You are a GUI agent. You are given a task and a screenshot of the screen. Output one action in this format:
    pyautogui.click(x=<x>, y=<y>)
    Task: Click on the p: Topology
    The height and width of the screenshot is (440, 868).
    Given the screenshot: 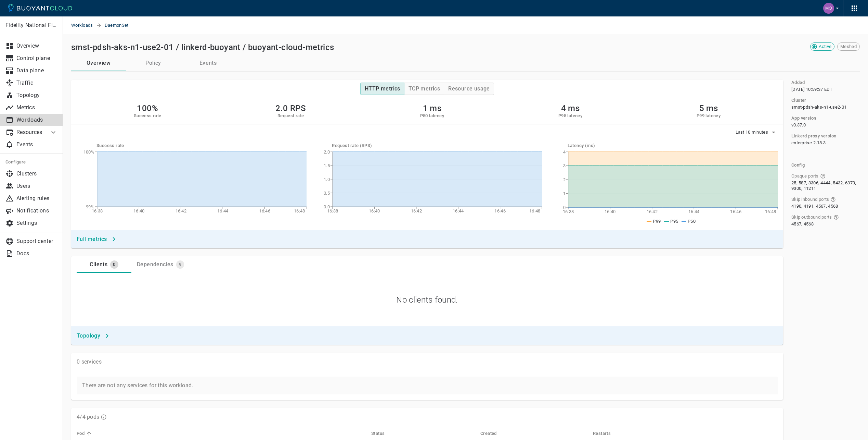 What is the action you would take?
    pyautogui.click(x=37, y=95)
    